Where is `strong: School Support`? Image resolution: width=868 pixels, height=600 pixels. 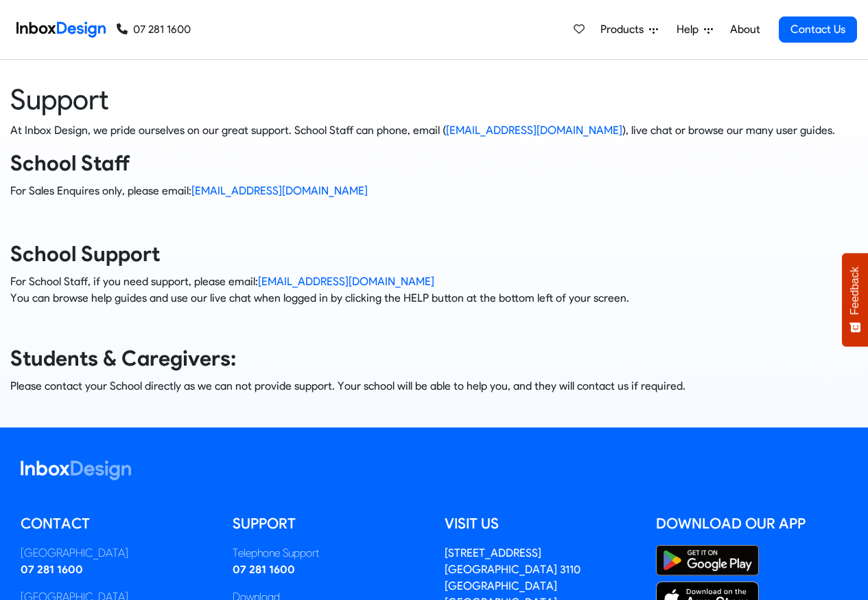 strong: School Support is located at coordinates (85, 254).